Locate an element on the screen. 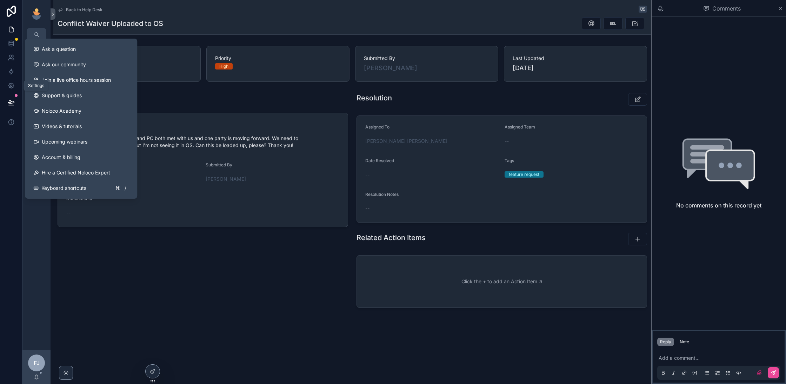 The image size is (786, 384). span: FJ is located at coordinates (36, 363).